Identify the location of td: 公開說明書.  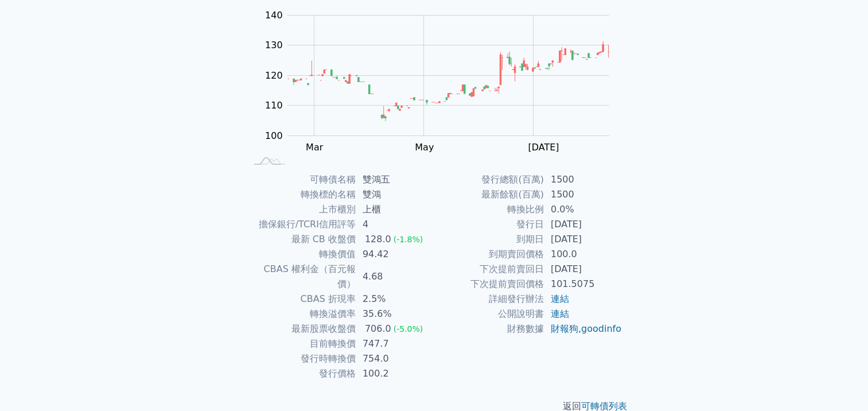
(489, 314).